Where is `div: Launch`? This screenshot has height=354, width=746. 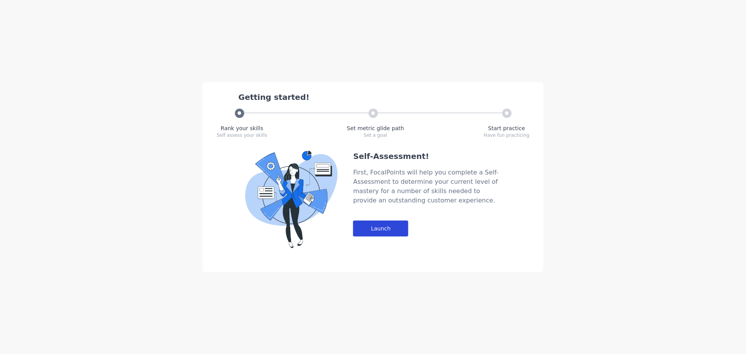
div: Launch is located at coordinates (381, 228).